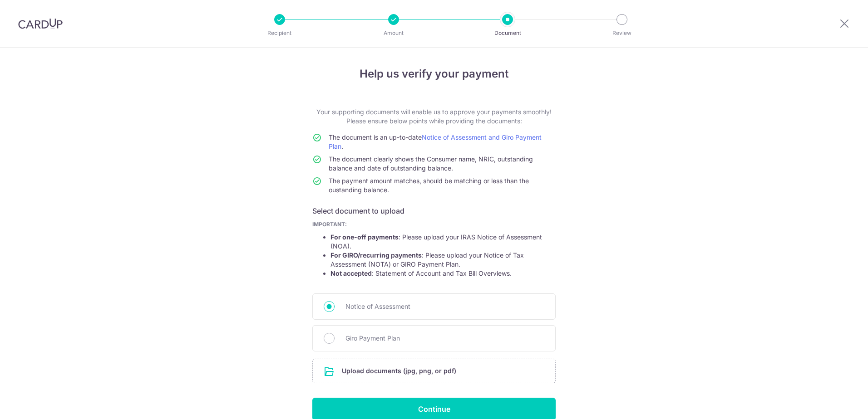  Describe the element at coordinates (435, 142) in the screenshot. I see `span: The document is an up-to-date .` at that location.